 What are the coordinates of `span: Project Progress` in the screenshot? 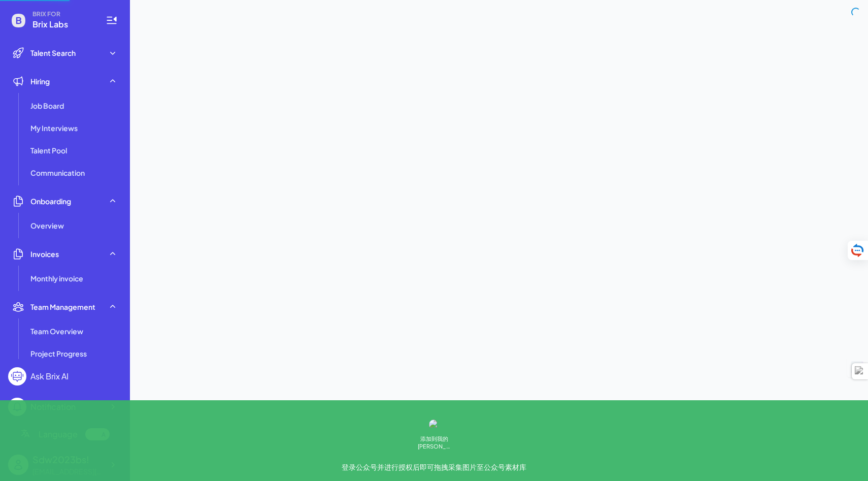 It's located at (58, 353).